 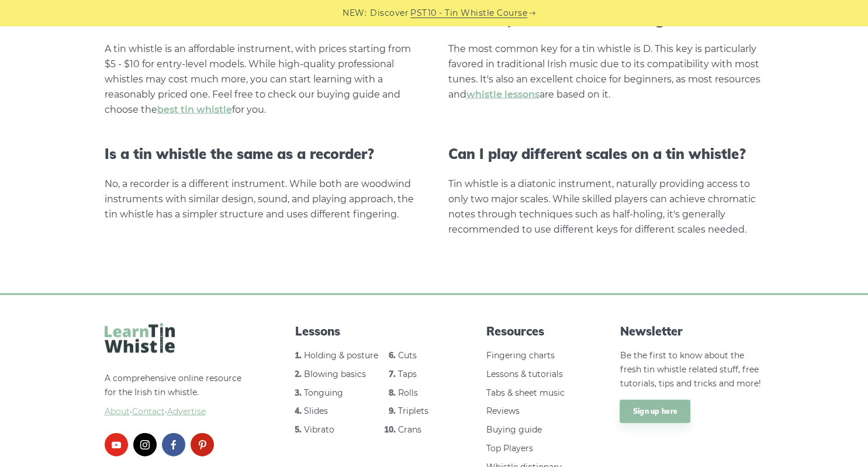 What do you see at coordinates (606, 72) in the screenshot?
I see `div: The most common key for a tin whistle is D. This key is particularly favored in traditional Irish...` at bounding box center [606, 72].